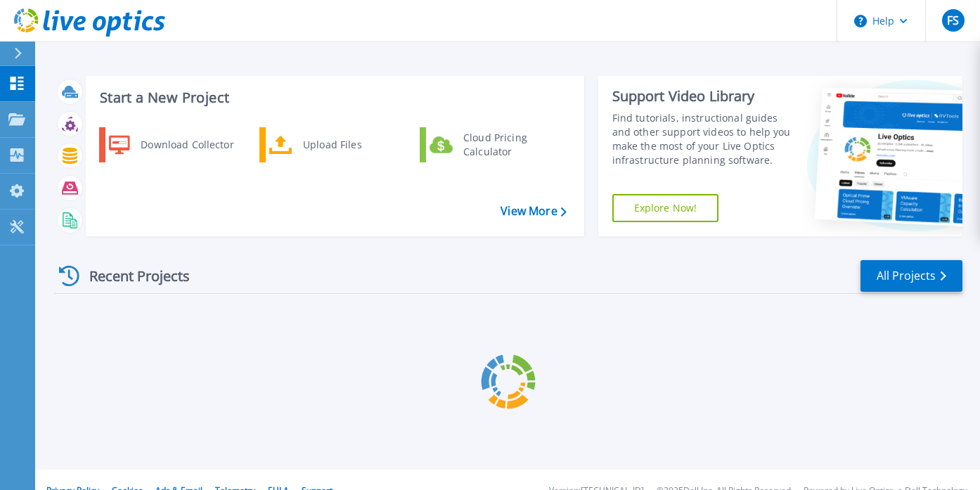 The image size is (980, 490). Describe the element at coordinates (952, 20) in the screenshot. I see `span: FS` at that location.